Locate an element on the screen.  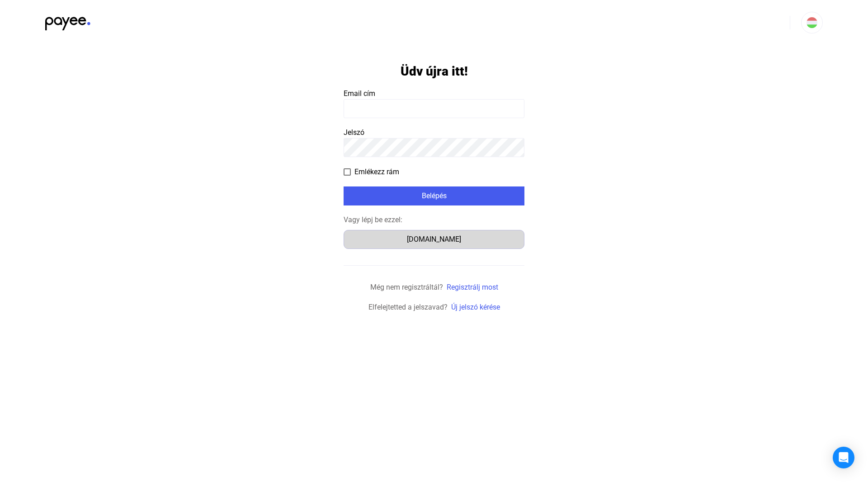
span: Elfelejtetted a jelszavad? is located at coordinates (408, 307).